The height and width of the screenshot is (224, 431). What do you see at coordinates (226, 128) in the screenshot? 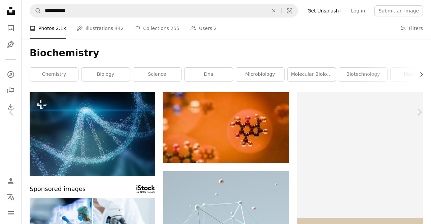
I see `img: Molecular structures are seen against an orange backdrop.` at bounding box center [226, 128].